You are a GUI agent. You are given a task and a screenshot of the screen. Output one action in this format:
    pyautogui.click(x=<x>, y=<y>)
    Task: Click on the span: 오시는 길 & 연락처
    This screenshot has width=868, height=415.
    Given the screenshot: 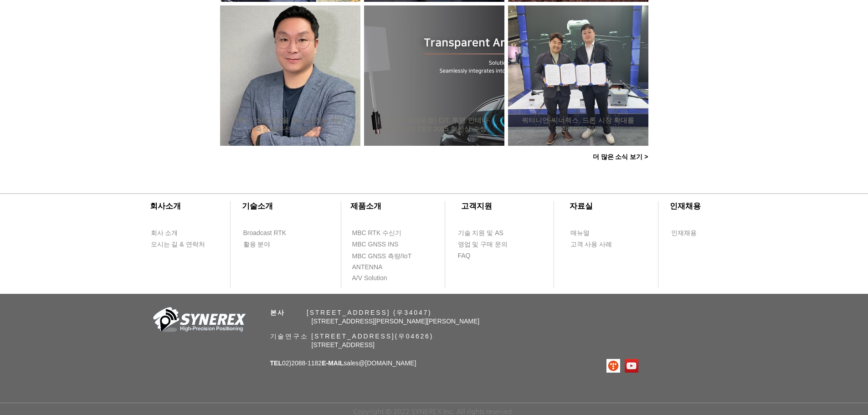 What is the action you would take?
    pyautogui.click(x=178, y=245)
    